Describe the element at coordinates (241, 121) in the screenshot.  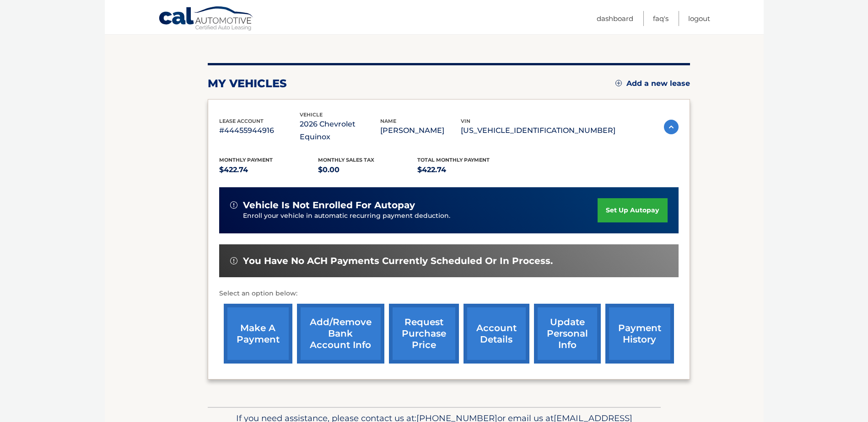
I see `span: lease account` at that location.